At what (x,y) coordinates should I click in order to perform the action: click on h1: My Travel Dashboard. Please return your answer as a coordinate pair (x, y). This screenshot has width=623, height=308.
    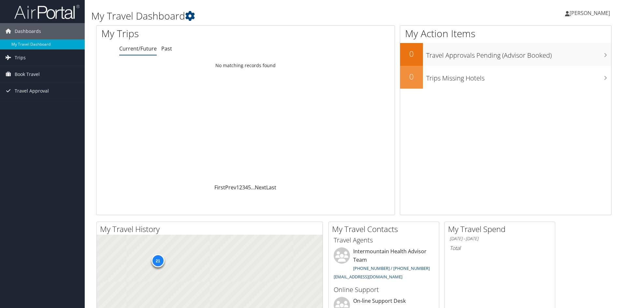
    Looking at the image, I should click on (266, 16).